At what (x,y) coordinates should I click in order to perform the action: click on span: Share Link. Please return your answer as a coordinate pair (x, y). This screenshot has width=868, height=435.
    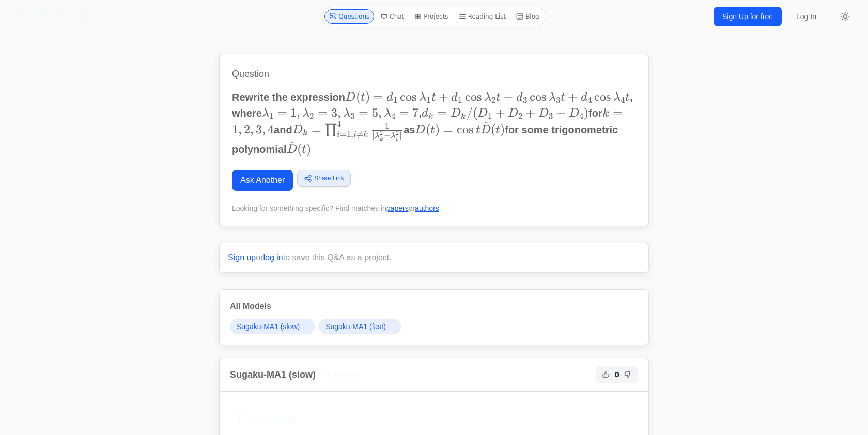
    Looking at the image, I should click on (328, 178).